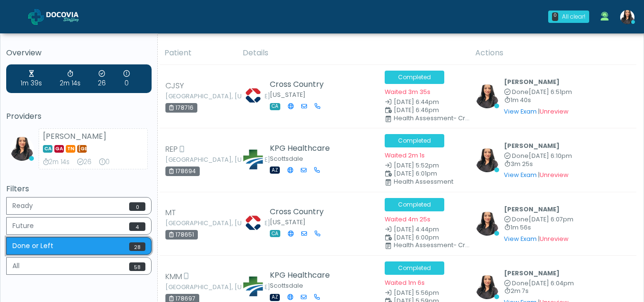 This screenshot has height=302, width=644. What do you see at coordinates (538, 164) in the screenshot?
I see `small: 3m 25s` at bounding box center [538, 164].